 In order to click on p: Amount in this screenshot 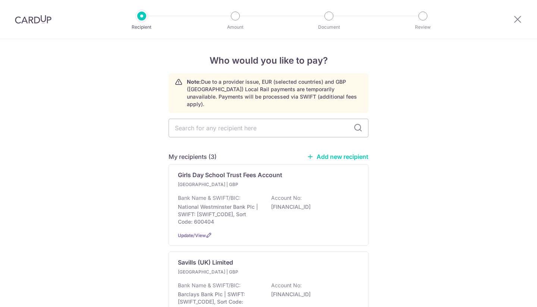, I will do `click(235, 27)`.